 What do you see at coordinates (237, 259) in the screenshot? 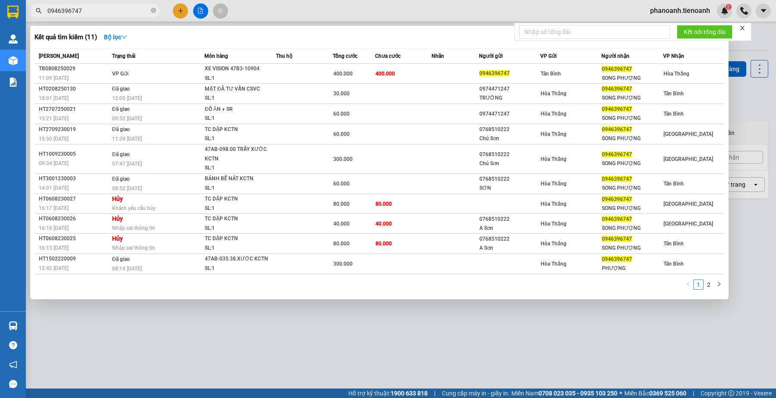
I see `div: 47AB-035.38.XƯỚC KCTN` at bounding box center [237, 259].